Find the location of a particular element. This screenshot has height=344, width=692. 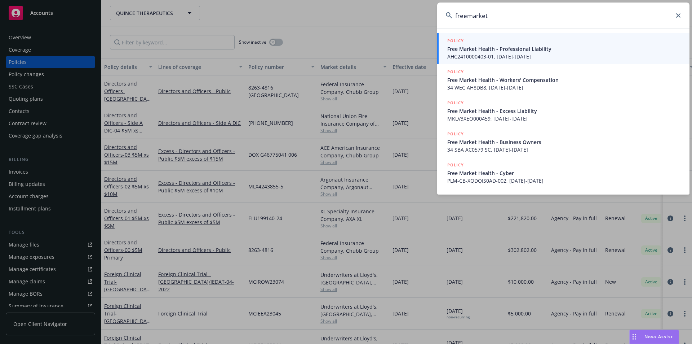

button: Nova Assist is located at coordinates (654, 336).